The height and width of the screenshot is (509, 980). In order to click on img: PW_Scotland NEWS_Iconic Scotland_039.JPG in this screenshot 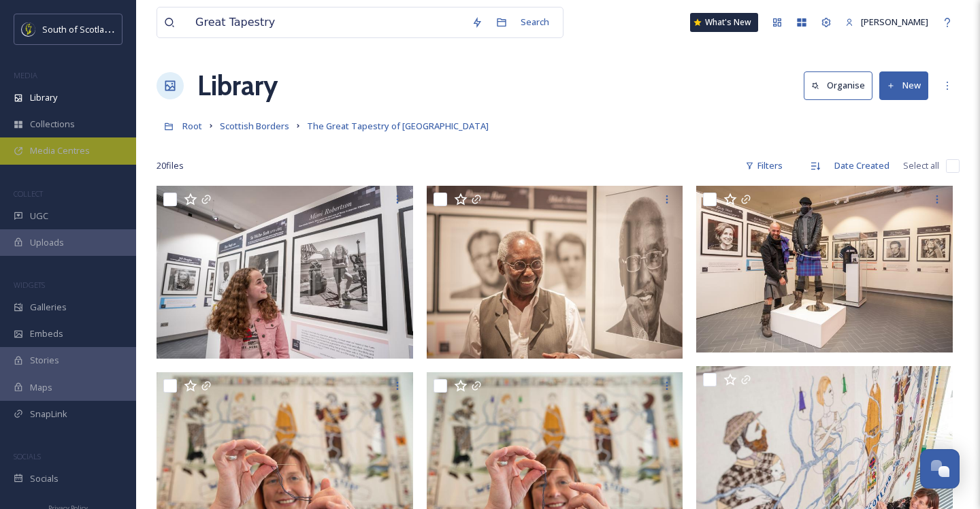, I will do `click(284, 272)`.